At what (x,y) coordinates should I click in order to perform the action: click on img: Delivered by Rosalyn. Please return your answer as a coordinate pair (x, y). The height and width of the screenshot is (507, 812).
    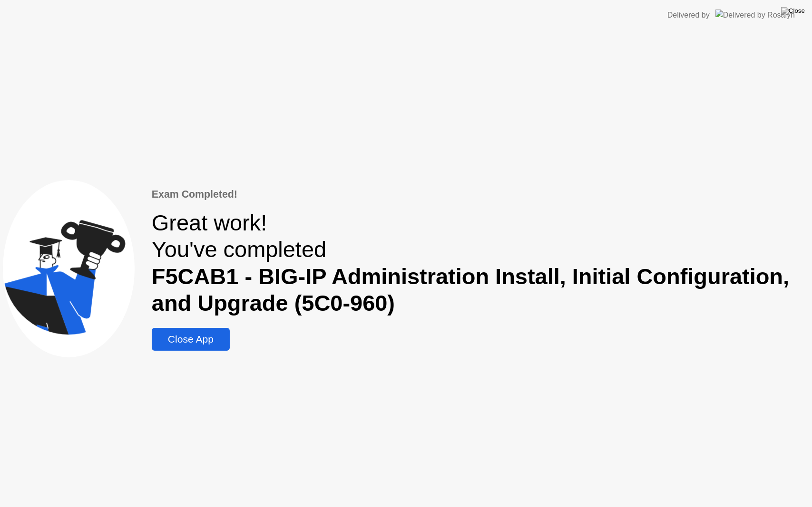
    Looking at the image, I should click on (755, 15).